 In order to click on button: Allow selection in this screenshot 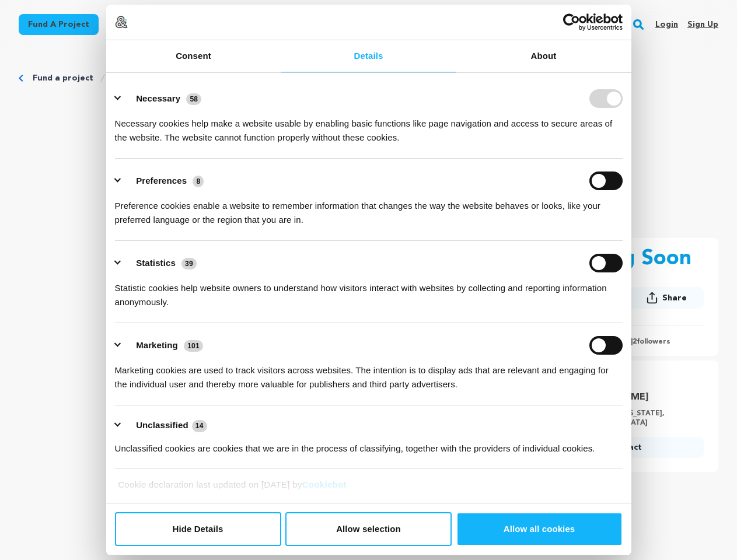, I will do `click(368, 529)`.